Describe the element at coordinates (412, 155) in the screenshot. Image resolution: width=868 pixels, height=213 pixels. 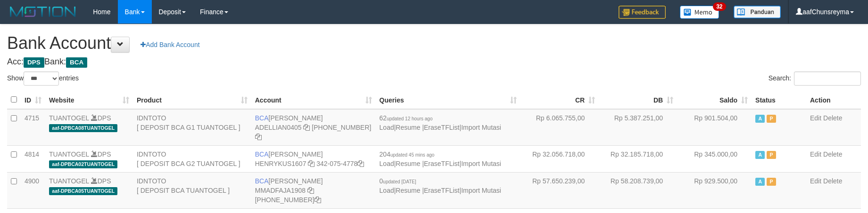
I see `span: updated 45 mins ago` at that location.